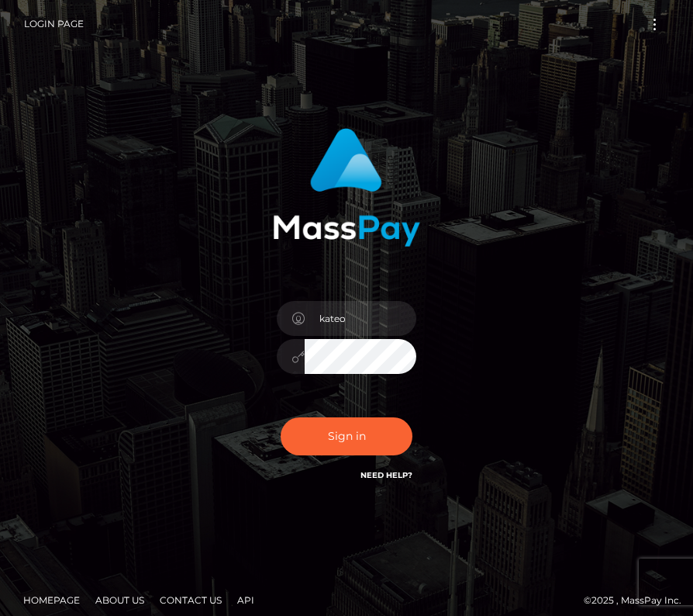 The image size is (693, 616). I want to click on a: Need Help?, so click(386, 475).